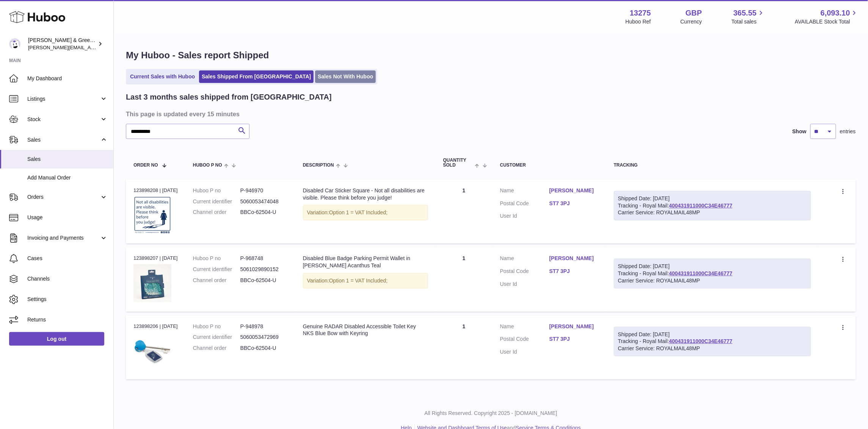 The width and height of the screenshot is (868, 429). I want to click on span: My Dashboard, so click(67, 78).